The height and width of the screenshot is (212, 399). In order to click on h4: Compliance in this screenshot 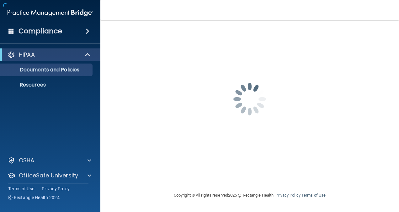, I will do `click(40, 31)`.